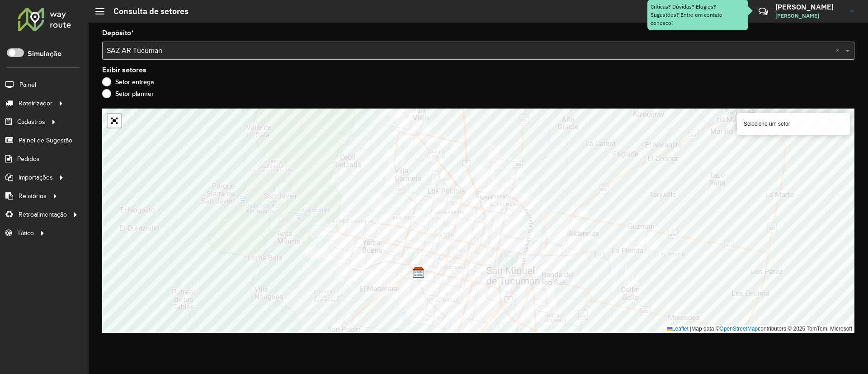  Describe the element at coordinates (794, 124) in the screenshot. I see `div: Selecione um setor` at that location.